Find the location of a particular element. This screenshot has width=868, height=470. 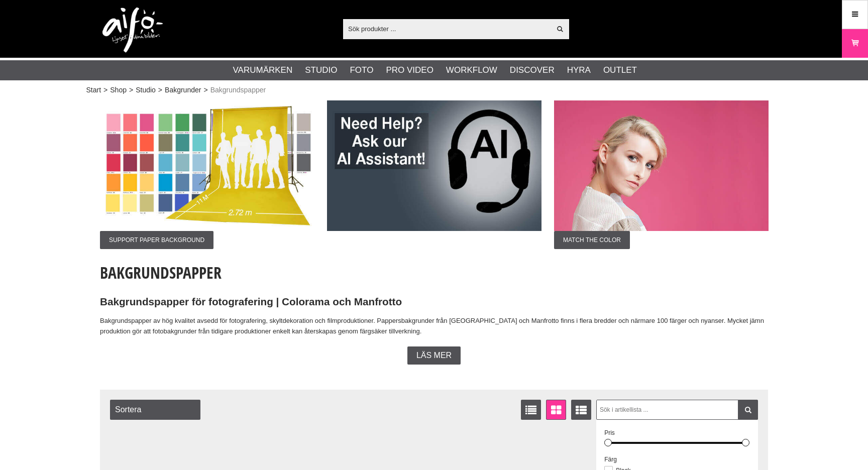

a: Outlet is located at coordinates (620, 70).